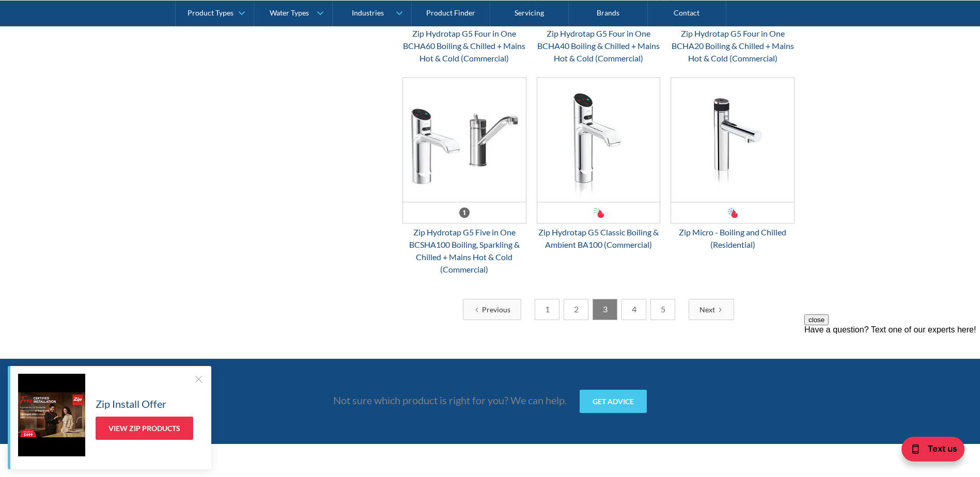 The height and width of the screenshot is (477, 980). What do you see at coordinates (599, 46) in the screenshot?
I see `div: Zip Hydrotap G5 Four in One BCHA40 Boiling & Chilled + Mains Hot & Cold (Commercial)` at bounding box center [599, 46].